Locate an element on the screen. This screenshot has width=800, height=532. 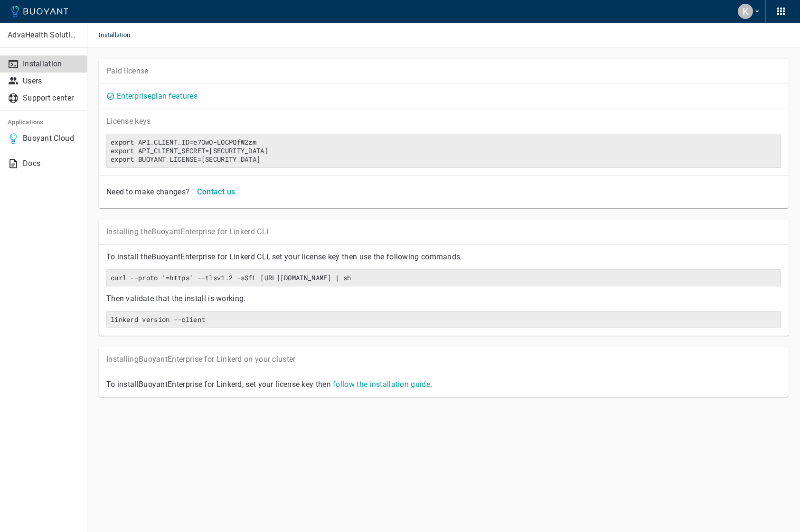
div: Need to make changes? is located at coordinates (146, 190).